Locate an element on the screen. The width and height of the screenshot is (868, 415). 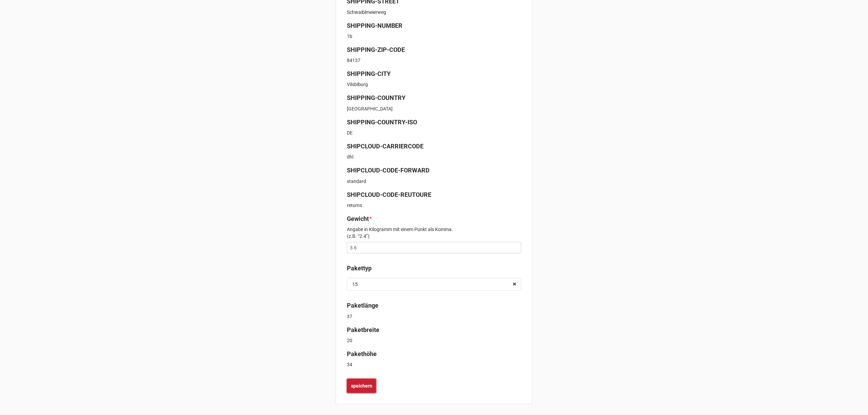
p: Angabe in Kilogramm mit einem Punkt als Komma. (z.B. “2.4”) is located at coordinates (434, 233).